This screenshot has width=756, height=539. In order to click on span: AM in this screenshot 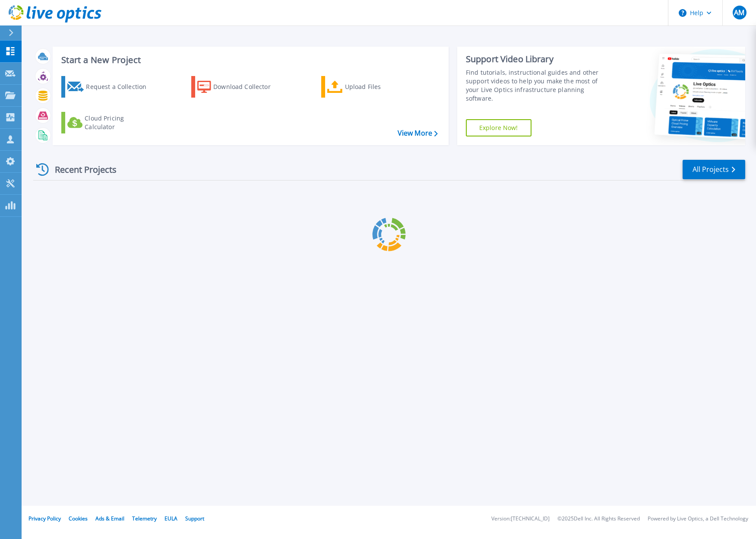, I will do `click(739, 13)`.